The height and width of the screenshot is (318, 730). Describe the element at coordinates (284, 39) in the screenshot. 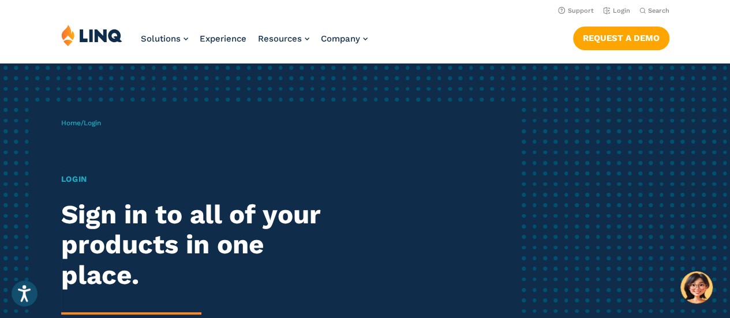

I see `a: Resources` at that location.